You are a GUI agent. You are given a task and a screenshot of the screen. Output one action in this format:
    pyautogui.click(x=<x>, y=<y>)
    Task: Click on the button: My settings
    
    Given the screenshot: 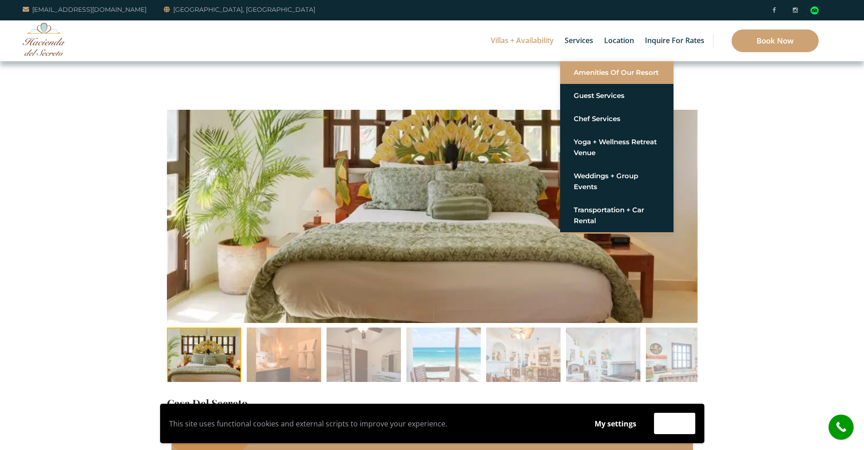 What is the action you would take?
    pyautogui.click(x=615, y=423)
    